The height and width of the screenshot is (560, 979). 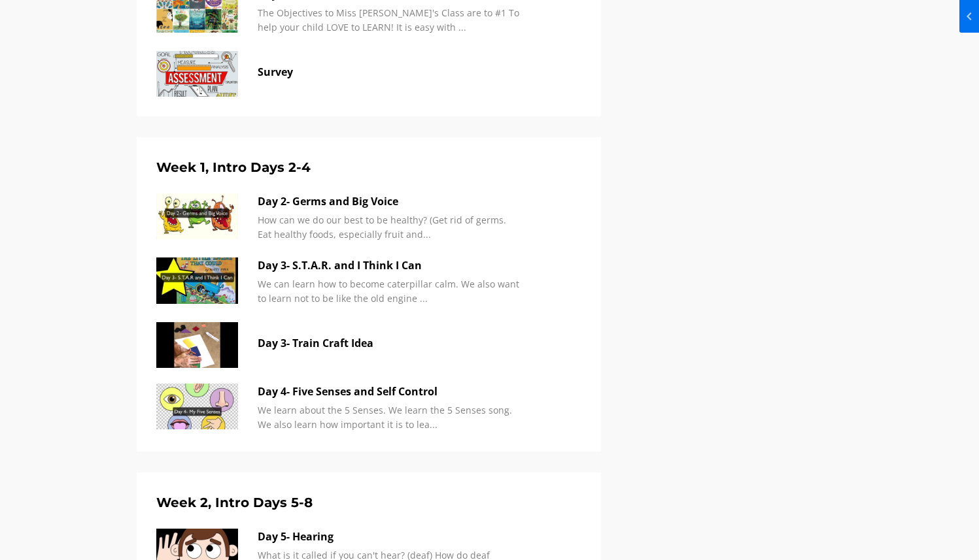 What do you see at coordinates (369, 218) in the screenshot?
I see `a: Day 2- Germs and Big Voice How can we do our best to be healthy? (Get rid of germs. Eat healthy f...` at bounding box center [369, 218].